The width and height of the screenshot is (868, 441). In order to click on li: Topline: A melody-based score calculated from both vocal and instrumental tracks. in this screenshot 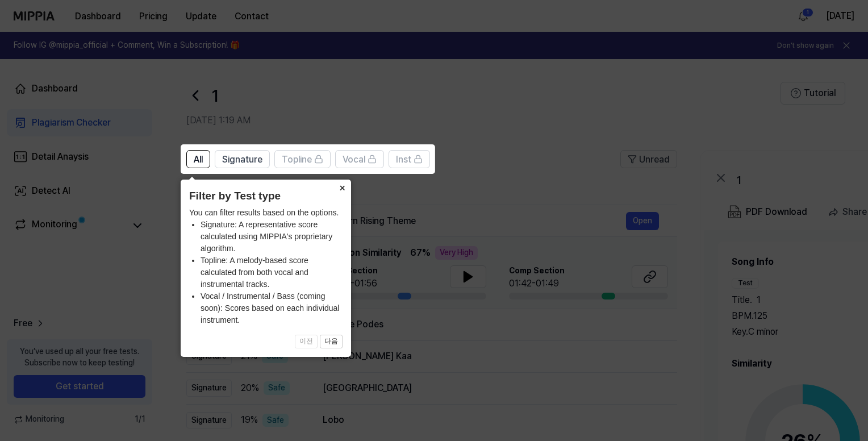, I will do `click(272, 273)`.